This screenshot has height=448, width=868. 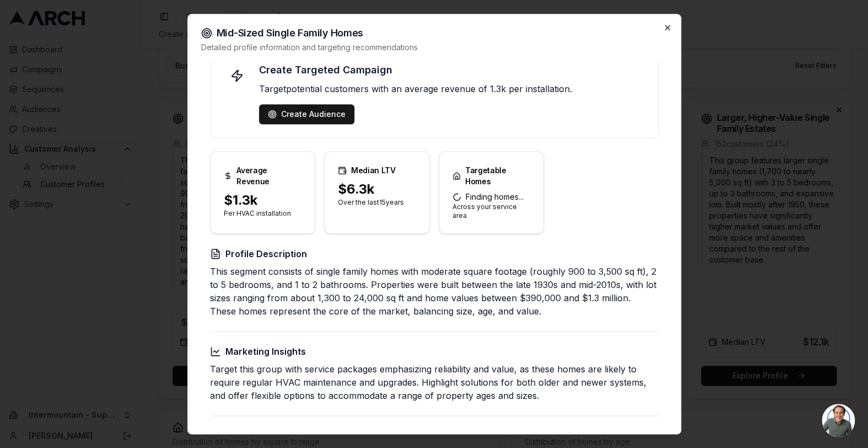 What do you see at coordinates (434, 382) in the screenshot?
I see `p: Target this group with service packages emphasizing reliability and value, as these homes are lik...` at bounding box center [434, 382].